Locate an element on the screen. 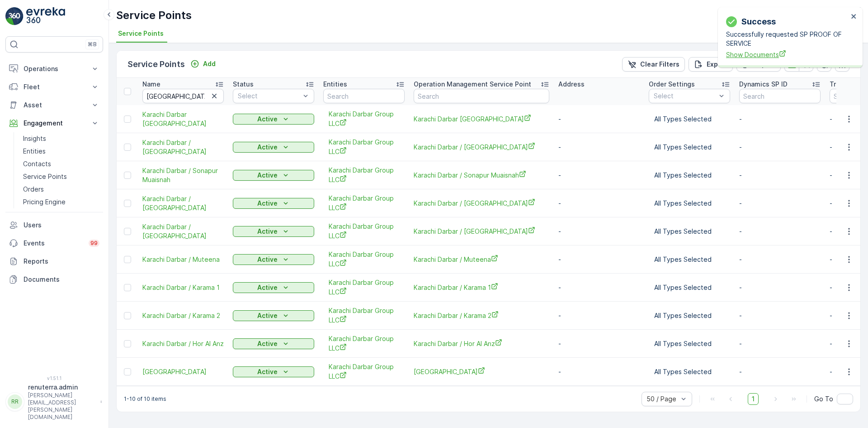  a: Insights is located at coordinates (61, 138).